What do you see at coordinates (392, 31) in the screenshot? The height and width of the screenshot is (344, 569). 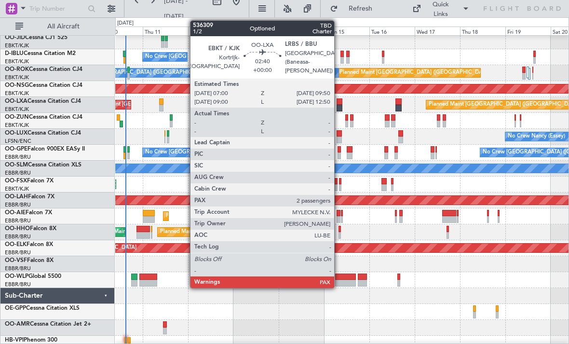 I see `div: Tue 16` at bounding box center [392, 31].